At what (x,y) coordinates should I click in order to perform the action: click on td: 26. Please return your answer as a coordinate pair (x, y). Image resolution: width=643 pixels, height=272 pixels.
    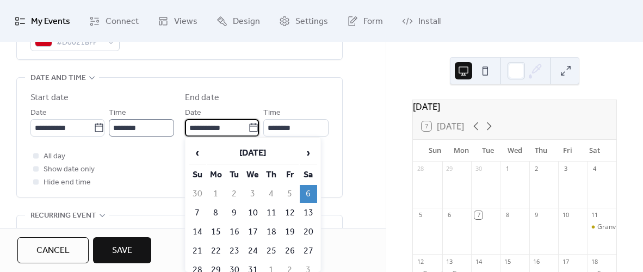
    Looking at the image, I should click on (290, 251).